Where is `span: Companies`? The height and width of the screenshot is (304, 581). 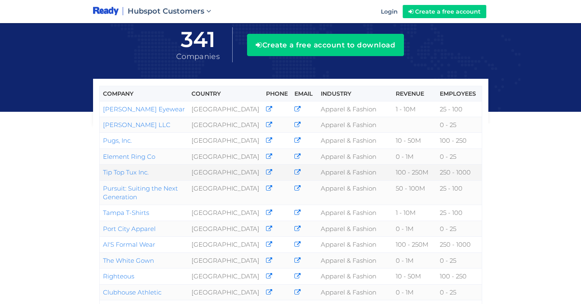
span: Companies is located at coordinates (198, 56).